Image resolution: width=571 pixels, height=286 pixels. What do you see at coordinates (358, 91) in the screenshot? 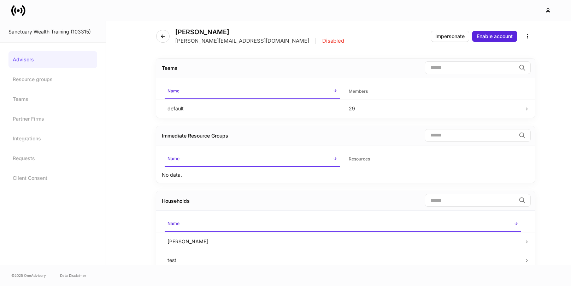
I see `h6: Members` at bounding box center [358, 91].